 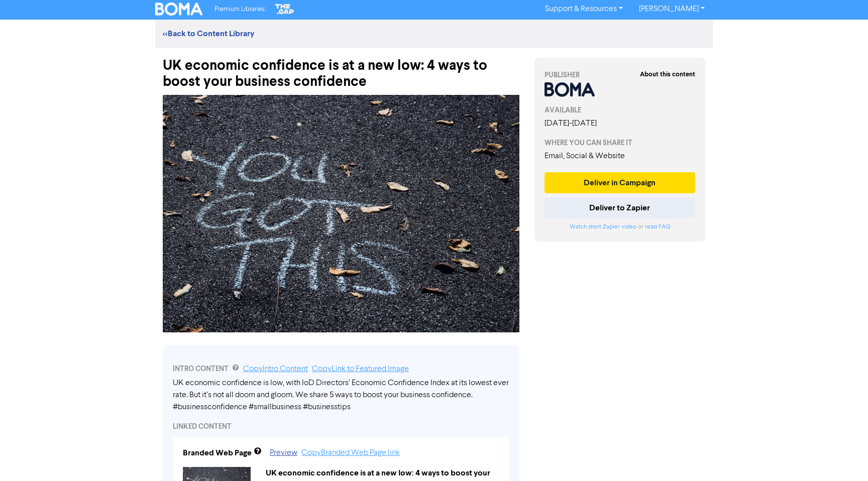 I want to click on a: Watch short Zapier video, so click(x=603, y=227).